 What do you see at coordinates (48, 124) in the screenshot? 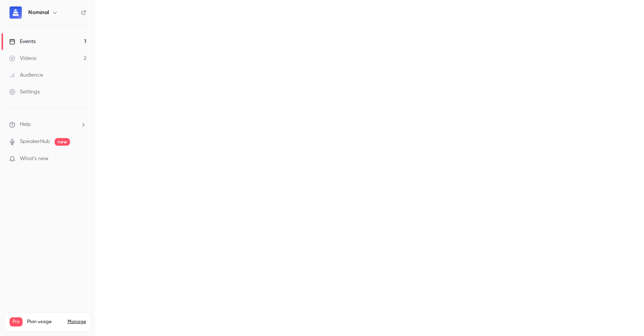
I see `li: help-dropdown-opener` at bounding box center [48, 124].